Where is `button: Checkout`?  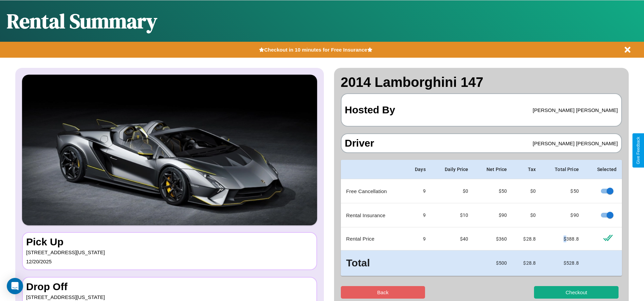
button: Checkout is located at coordinates (576, 292).